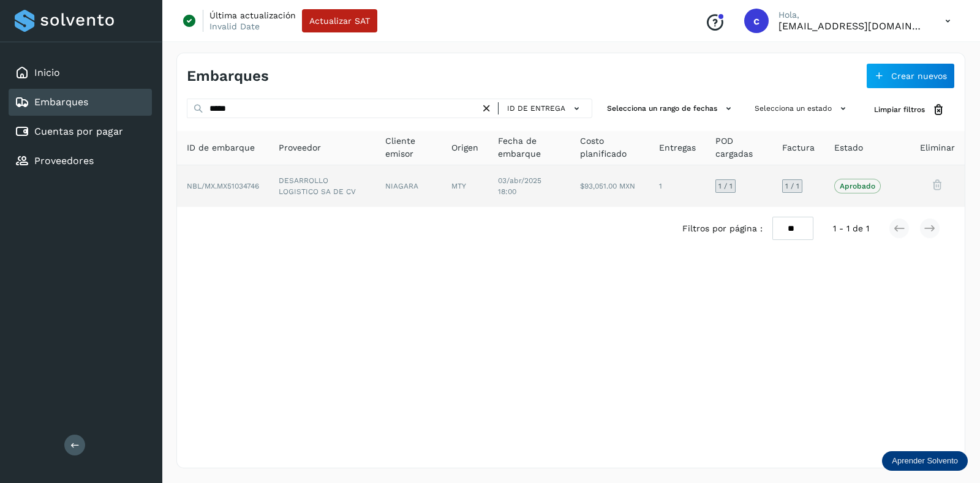 Image resolution: width=980 pixels, height=483 pixels. Describe the element at coordinates (80, 102) in the screenshot. I see `div: Embarques` at that location.